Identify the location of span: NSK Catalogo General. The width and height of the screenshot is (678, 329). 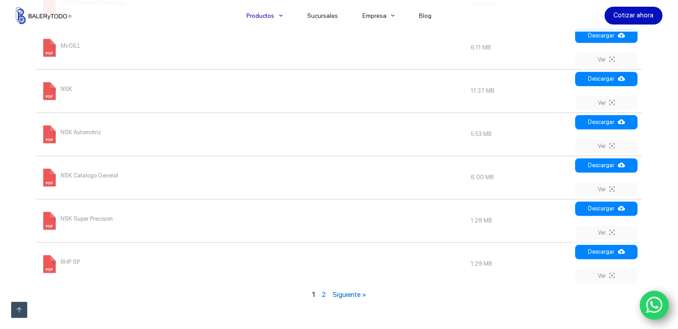
(89, 176).